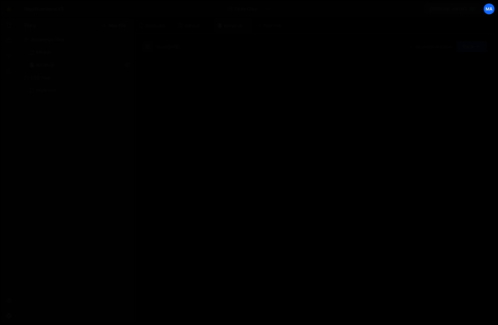 This screenshot has height=325, width=498. Describe the element at coordinates (75, 78) in the screenshot. I see `div: CSS files` at that location.